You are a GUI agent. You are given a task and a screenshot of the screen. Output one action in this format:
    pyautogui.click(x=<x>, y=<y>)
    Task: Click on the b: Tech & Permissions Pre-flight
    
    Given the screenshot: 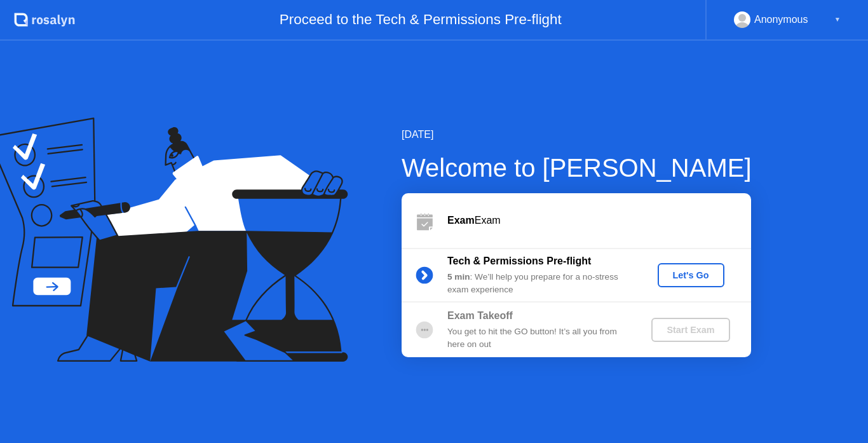 What is the action you would take?
    pyautogui.click(x=519, y=261)
    